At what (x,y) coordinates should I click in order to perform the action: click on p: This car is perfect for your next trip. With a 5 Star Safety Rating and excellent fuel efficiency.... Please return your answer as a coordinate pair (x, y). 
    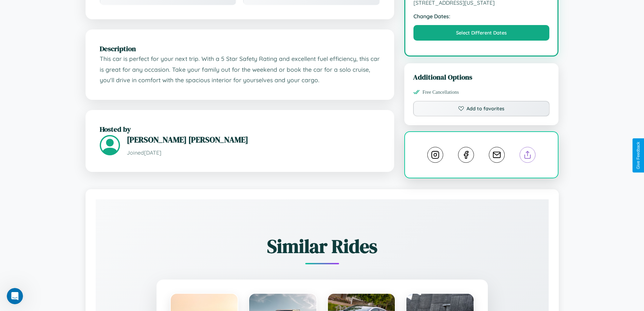
    Looking at the image, I should click on (240, 69).